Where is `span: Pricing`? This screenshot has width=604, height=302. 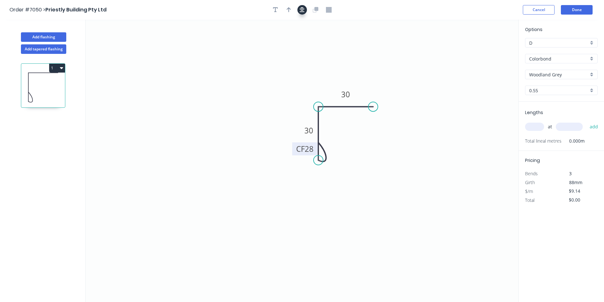
span: Pricing is located at coordinates (532, 160).